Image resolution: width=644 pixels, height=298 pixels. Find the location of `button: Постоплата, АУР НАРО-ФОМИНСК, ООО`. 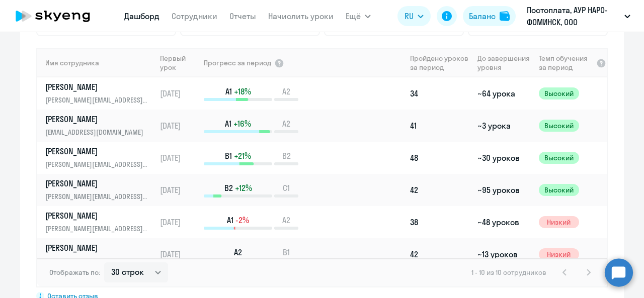

button: Постоплата, АУР НАРО-ФОМИНСК, ООО is located at coordinates (579, 16).